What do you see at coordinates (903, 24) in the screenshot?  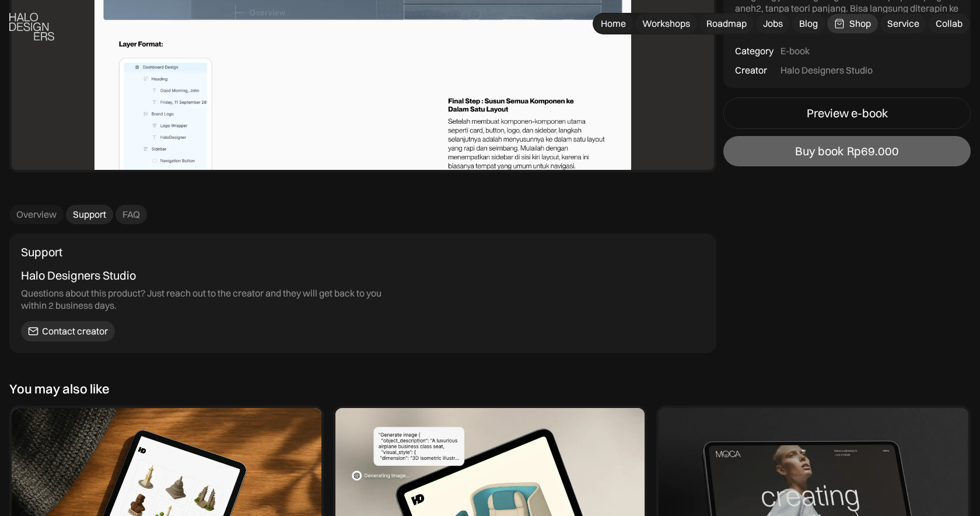 I see `div: Service` at bounding box center [903, 24].